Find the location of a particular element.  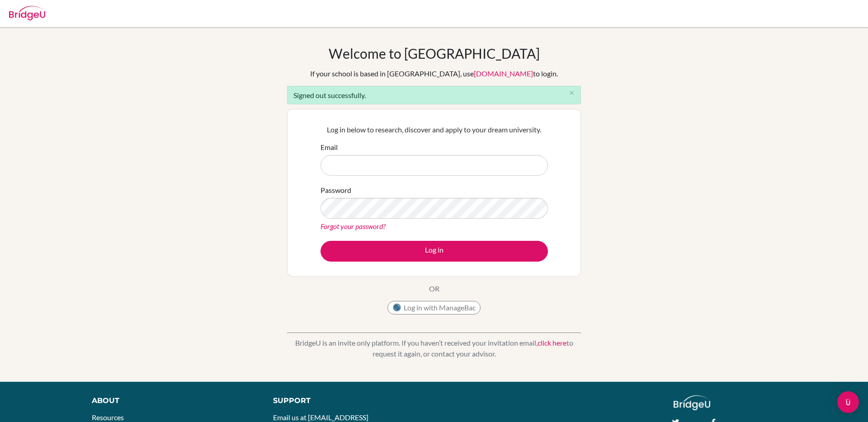

div: About is located at coordinates (172, 401).